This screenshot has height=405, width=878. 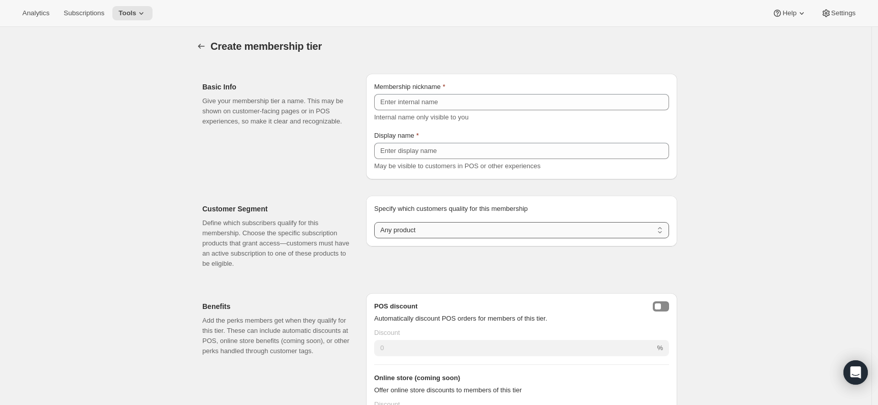 I want to click on p: Specify which customers quality for this membership, so click(x=522, y=209).